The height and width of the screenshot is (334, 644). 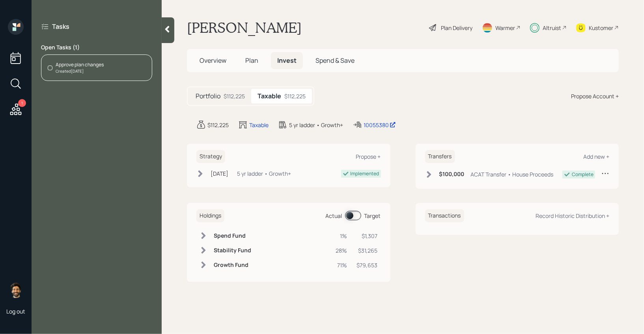 What do you see at coordinates (61, 26) in the screenshot?
I see `label: Tasks` at bounding box center [61, 26].